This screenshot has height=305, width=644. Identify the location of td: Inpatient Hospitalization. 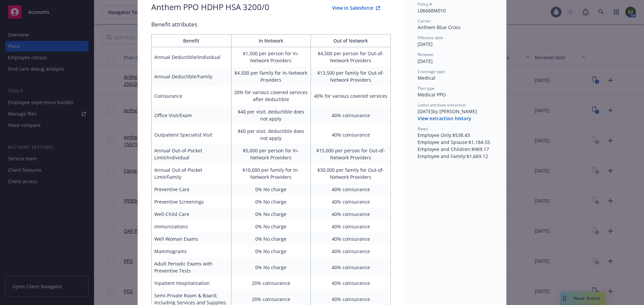
(191, 283).